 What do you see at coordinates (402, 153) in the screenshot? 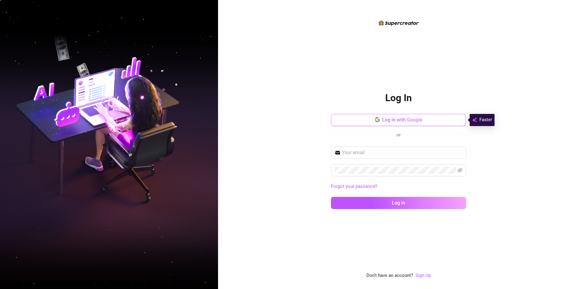
I see `input: Your email` at bounding box center [402, 153].